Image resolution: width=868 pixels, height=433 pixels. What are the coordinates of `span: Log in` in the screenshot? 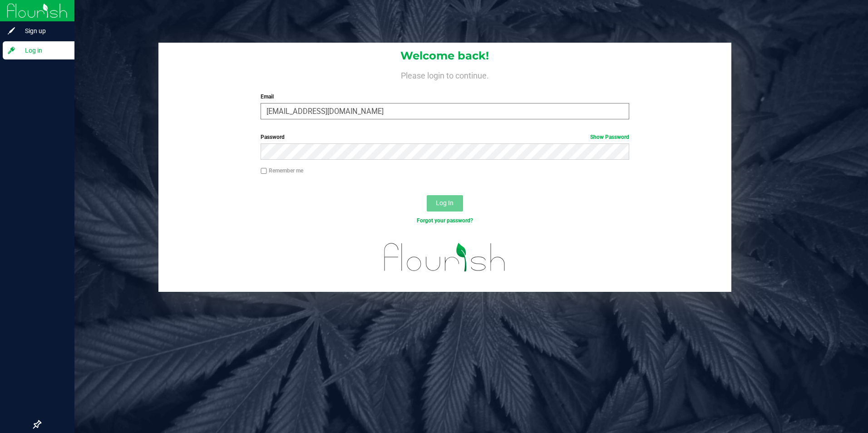 It's located at (43, 50).